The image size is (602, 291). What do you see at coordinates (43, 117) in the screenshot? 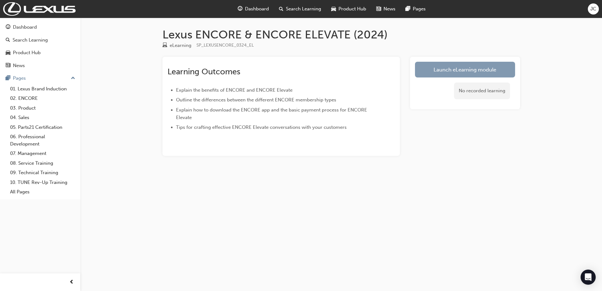
I see `a: 04. Sales` at bounding box center [43, 117].